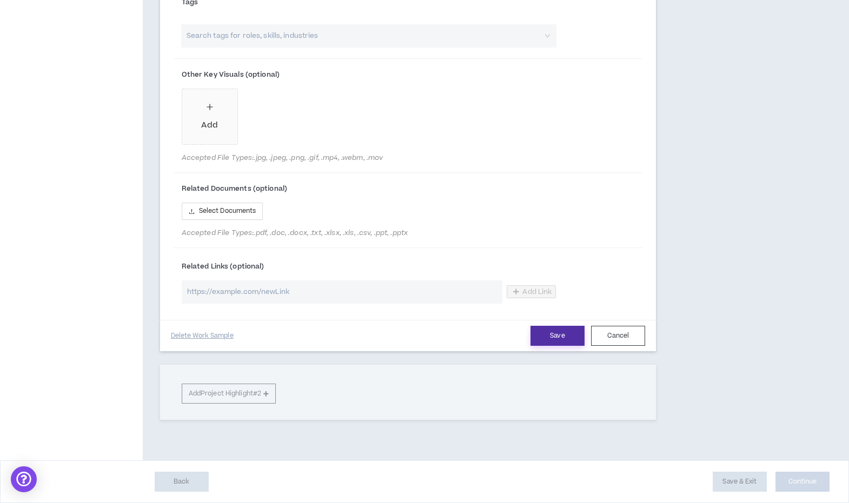 The width and height of the screenshot is (849, 503). What do you see at coordinates (369, 158) in the screenshot?
I see `span: Accepted File Types: .jpg, .jpeg, .png, .gif, .mp4, .webm, .mov` at bounding box center [369, 158].